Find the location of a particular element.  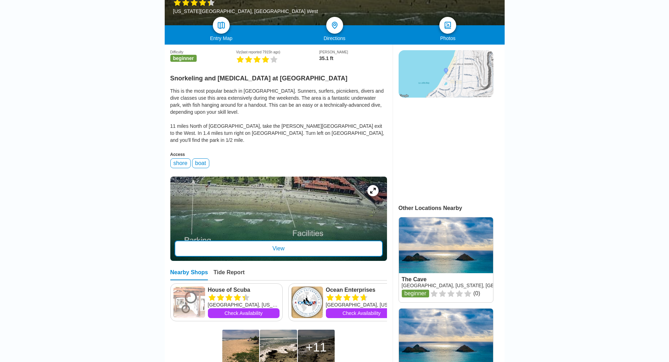

span: beginner is located at coordinates (183, 58).